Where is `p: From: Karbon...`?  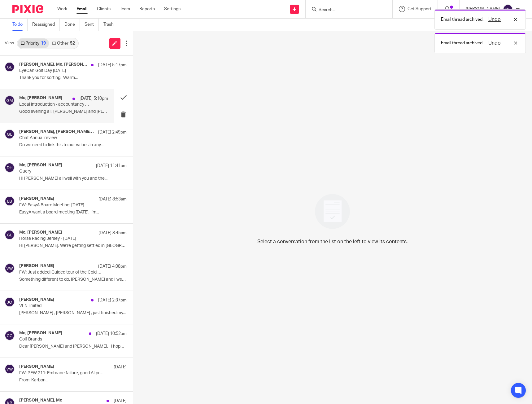
p: From: Karbon... is located at coordinates (73, 380).